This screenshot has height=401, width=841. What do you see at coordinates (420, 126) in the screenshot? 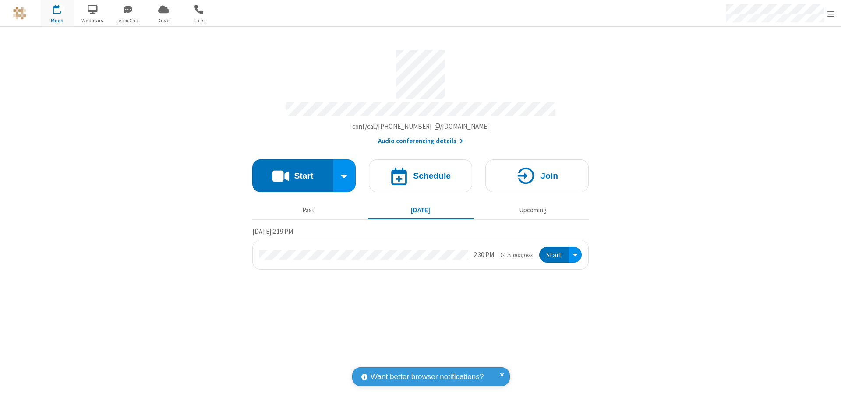
I see `span: Copy my meeting room link` at bounding box center [420, 126].